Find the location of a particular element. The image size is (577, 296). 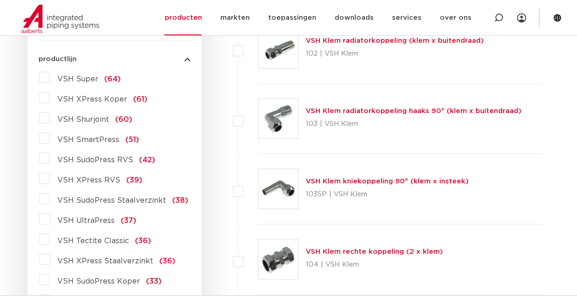

p: 103SP | VSH Klem is located at coordinates (387, 194).